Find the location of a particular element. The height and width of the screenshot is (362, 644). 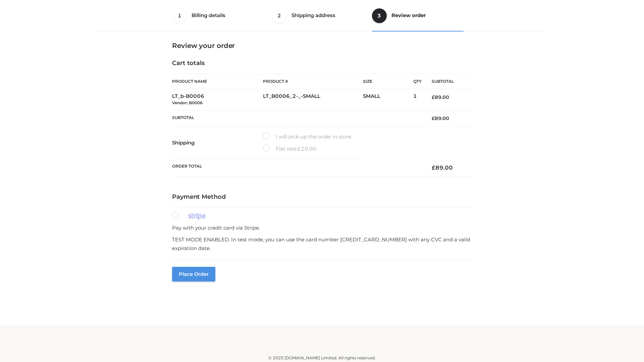

label: I will pick up the order in store. is located at coordinates (308, 137).